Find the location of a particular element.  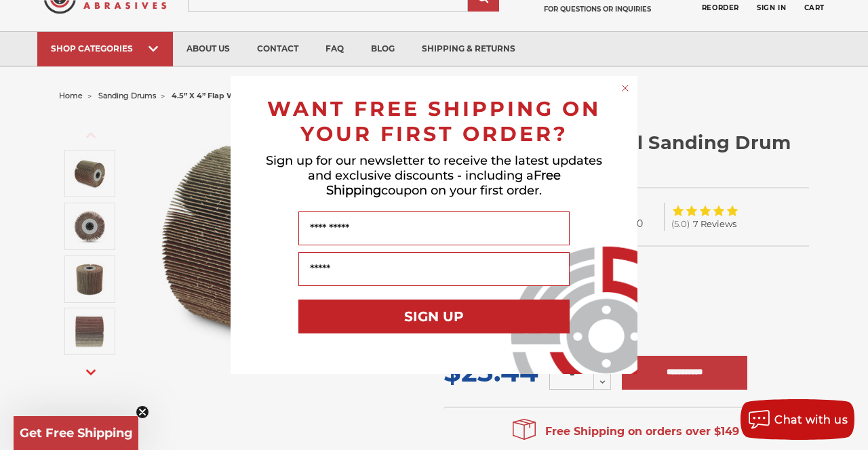

span: Free Shipping is located at coordinates (444, 183).